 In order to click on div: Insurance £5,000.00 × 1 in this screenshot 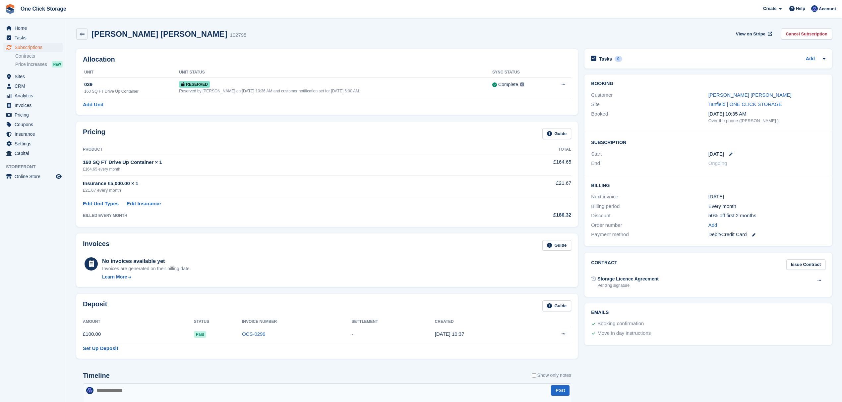, I will do `click(282, 184)`.